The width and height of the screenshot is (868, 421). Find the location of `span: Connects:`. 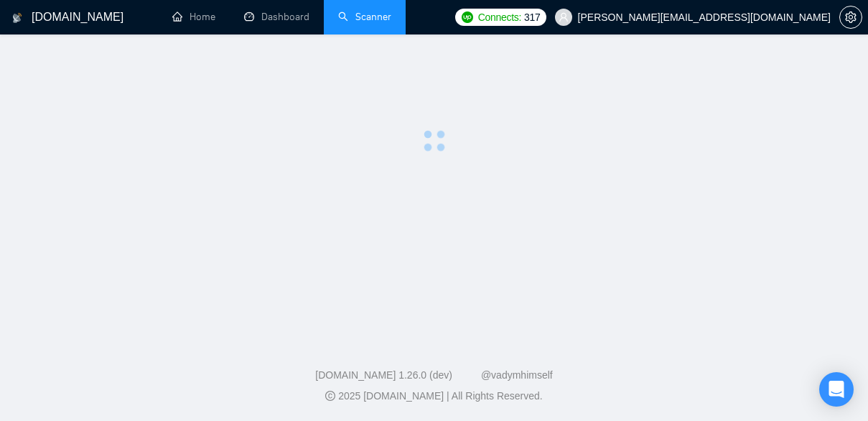

span: Connects: is located at coordinates (499, 18).